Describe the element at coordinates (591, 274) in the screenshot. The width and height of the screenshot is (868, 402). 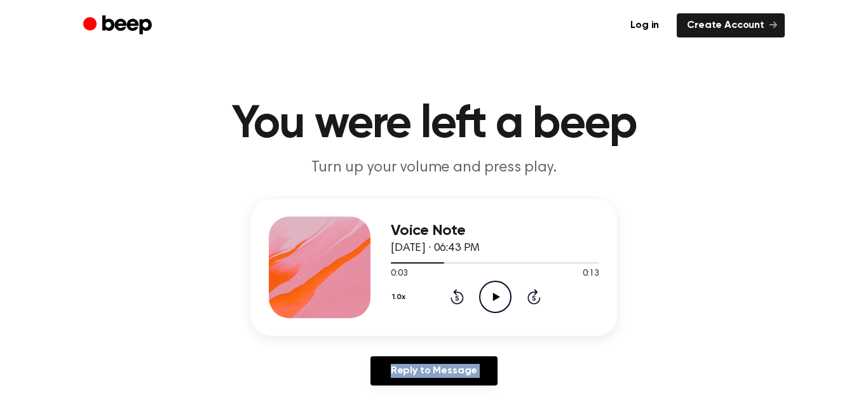
I see `span: 0:13` at that location.